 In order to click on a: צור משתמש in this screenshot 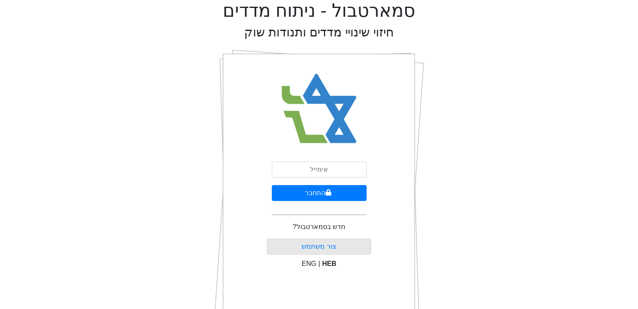, I will do `click(319, 246)`.